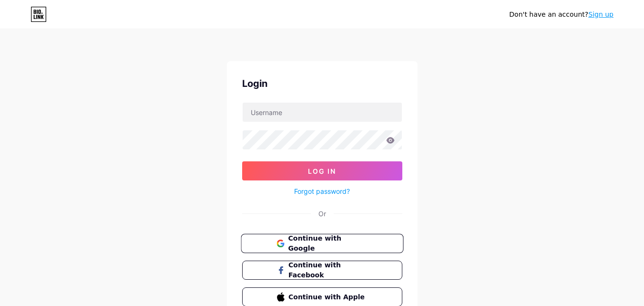 The image size is (644, 306). What do you see at coordinates (327, 297) in the screenshot?
I see `span: Continue with Apple` at bounding box center [327, 297].